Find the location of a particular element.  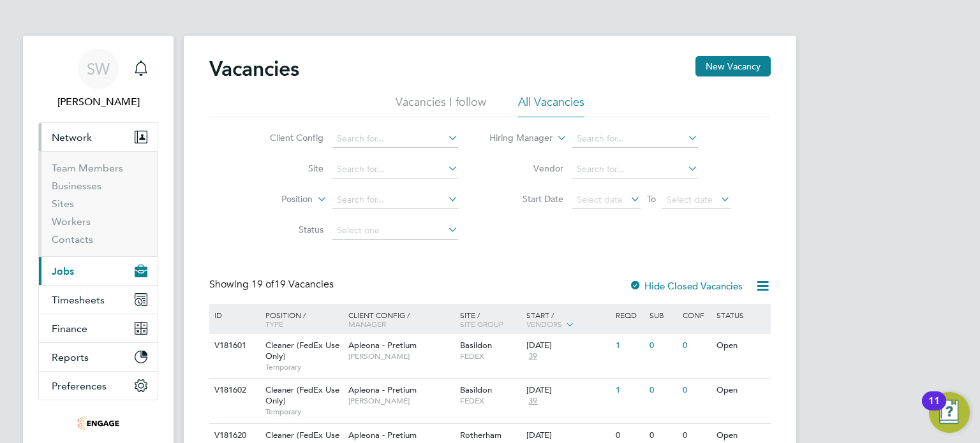

span: Preferences is located at coordinates (79, 386).